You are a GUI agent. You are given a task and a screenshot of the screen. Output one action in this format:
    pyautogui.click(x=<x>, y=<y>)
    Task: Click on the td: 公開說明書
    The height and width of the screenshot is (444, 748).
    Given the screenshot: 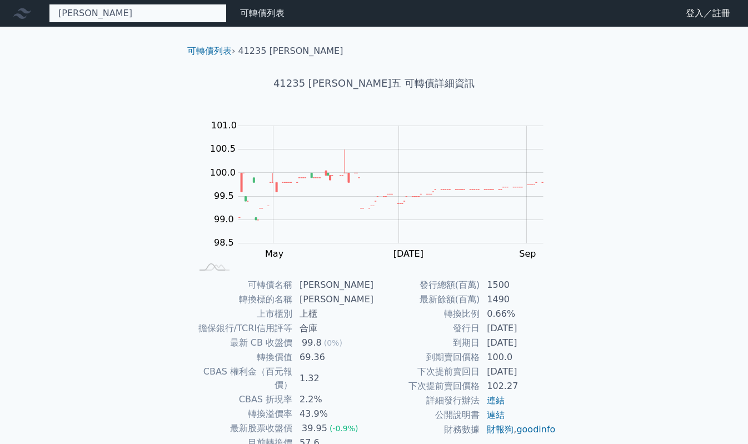 What is the action you would take?
    pyautogui.click(x=427, y=415)
    